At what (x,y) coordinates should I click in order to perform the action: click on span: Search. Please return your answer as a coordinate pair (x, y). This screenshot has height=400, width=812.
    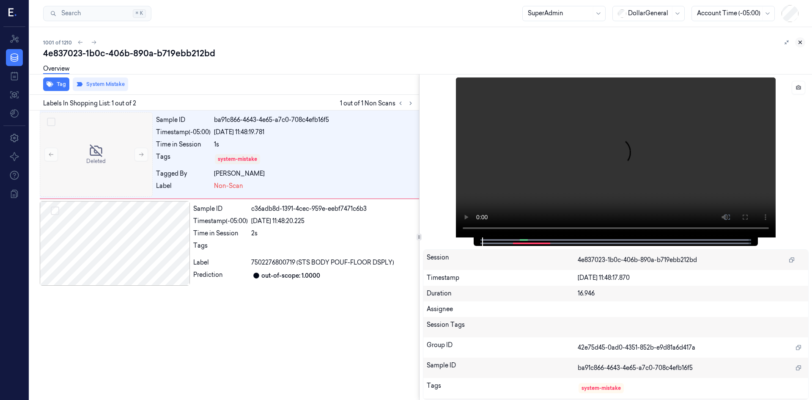
    Looking at the image, I should click on (69, 13).